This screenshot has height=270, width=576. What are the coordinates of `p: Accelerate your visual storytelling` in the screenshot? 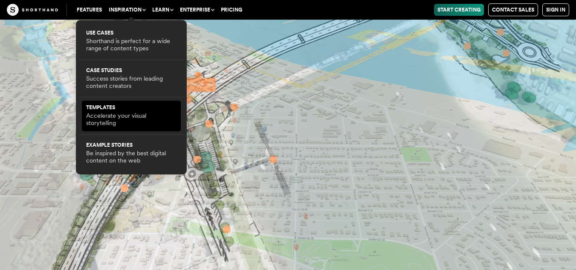 It's located at (131, 119).